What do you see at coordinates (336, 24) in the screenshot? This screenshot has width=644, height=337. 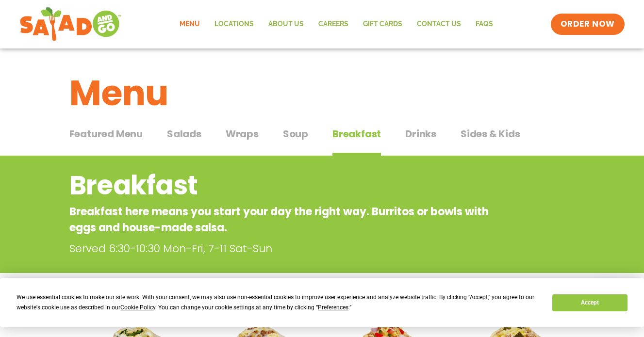 I see `nav: Menu` at bounding box center [336, 24].